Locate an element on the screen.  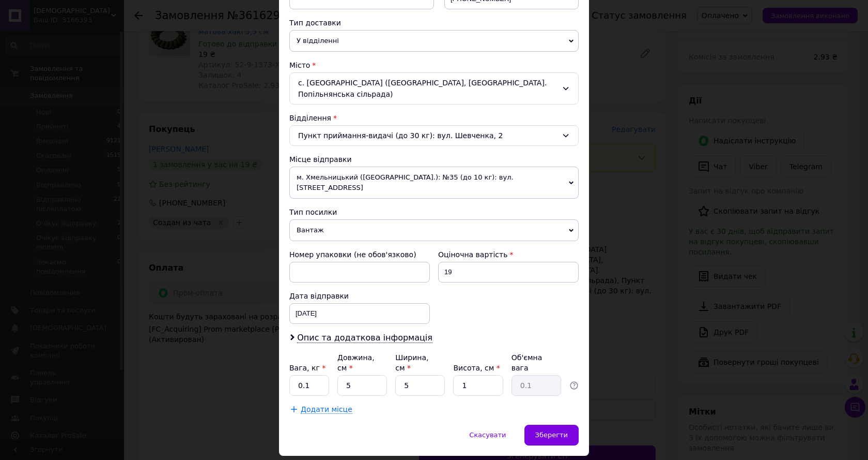
span: Зберегти is located at coordinates (551, 435).